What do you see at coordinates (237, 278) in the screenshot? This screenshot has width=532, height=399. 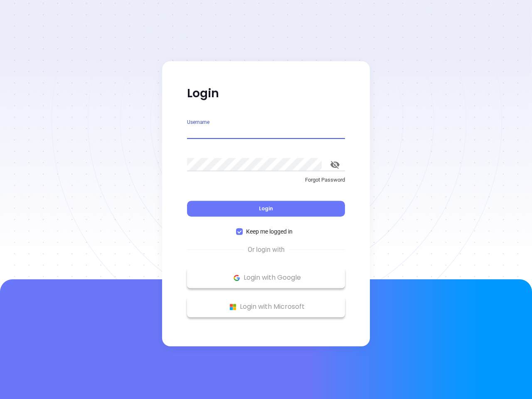 I see `img: Google Logo` at bounding box center [237, 278].